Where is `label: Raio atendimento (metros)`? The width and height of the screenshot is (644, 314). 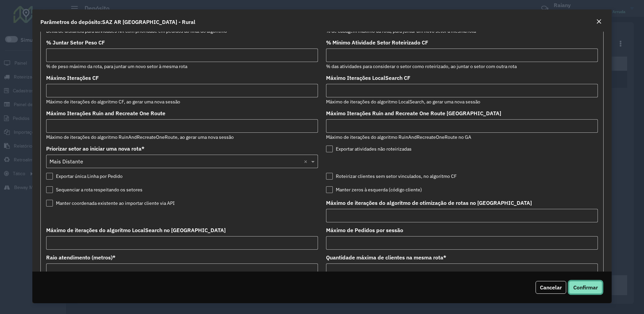 label: Raio atendimento (metros) is located at coordinates (81, 258).